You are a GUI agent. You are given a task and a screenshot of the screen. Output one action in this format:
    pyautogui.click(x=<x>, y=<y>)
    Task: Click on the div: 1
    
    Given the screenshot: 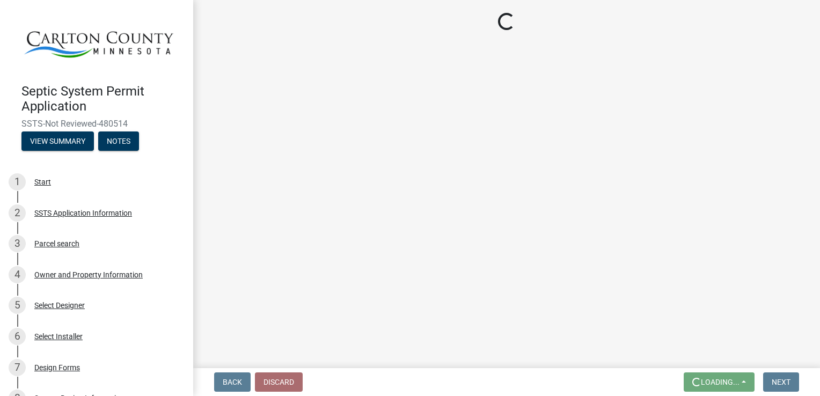 What is the action you would take?
    pyautogui.click(x=17, y=182)
    